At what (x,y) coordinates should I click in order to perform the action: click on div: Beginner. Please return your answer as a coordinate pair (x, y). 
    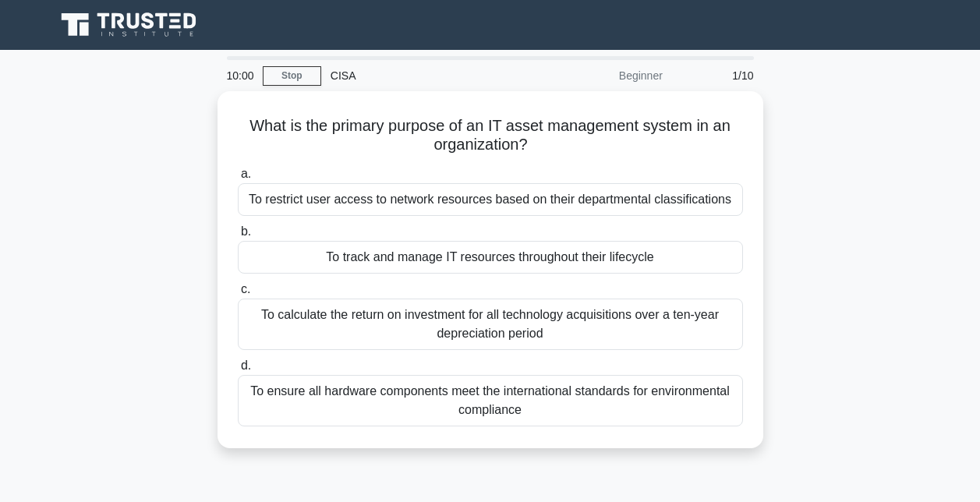
    Looking at the image, I should click on (604, 75).